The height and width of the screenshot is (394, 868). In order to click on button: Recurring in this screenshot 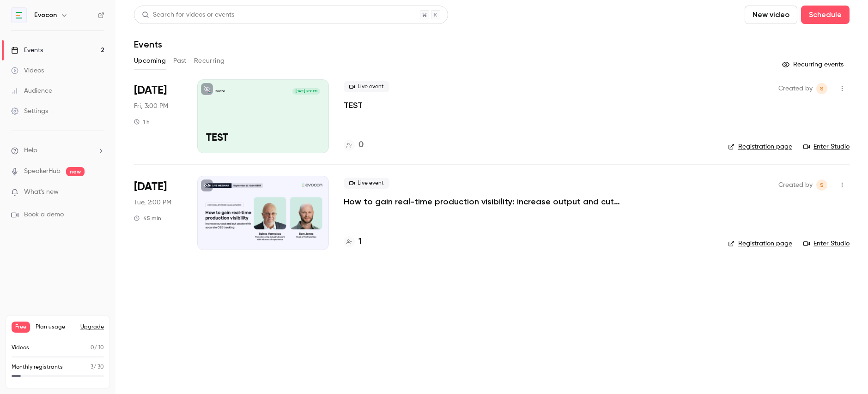, I will do `click(209, 61)`.